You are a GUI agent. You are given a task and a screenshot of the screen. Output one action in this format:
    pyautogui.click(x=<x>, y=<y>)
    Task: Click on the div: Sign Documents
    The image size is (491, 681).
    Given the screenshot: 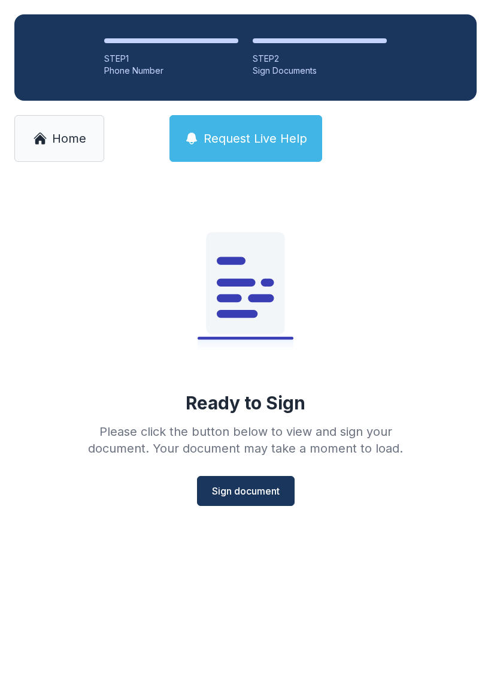 What is the action you would take?
    pyautogui.click(x=320, y=71)
    